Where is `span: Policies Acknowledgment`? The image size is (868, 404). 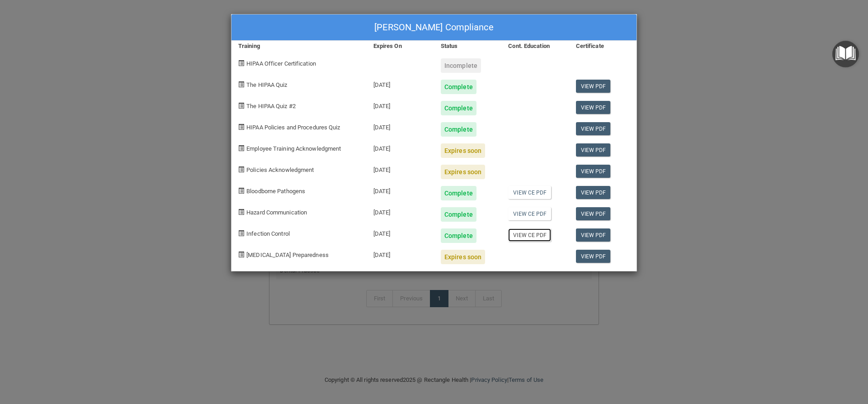
span: Policies Acknowledgment is located at coordinates (280, 169).